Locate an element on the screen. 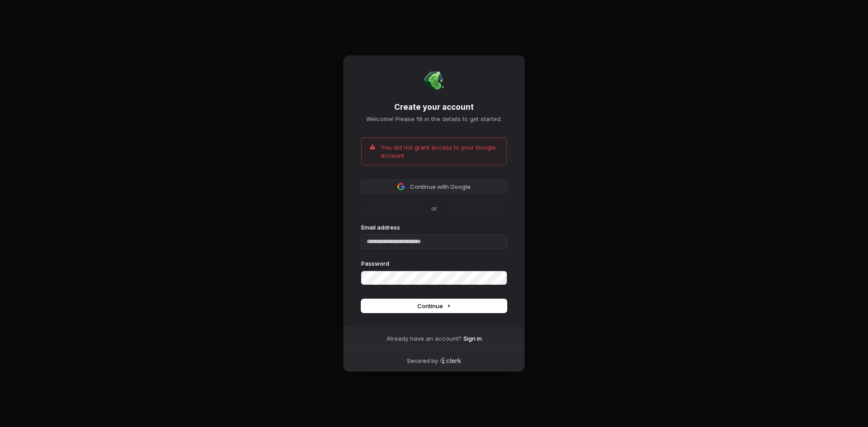  p: or is located at coordinates (434, 208).